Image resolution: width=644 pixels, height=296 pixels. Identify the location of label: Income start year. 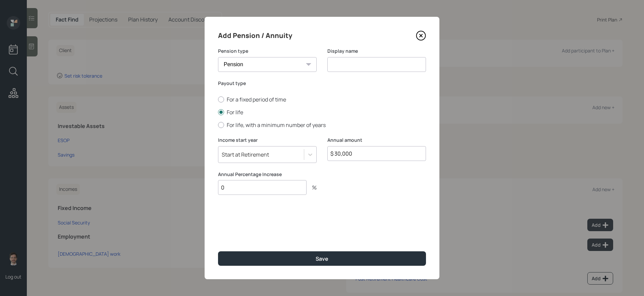
(268, 140).